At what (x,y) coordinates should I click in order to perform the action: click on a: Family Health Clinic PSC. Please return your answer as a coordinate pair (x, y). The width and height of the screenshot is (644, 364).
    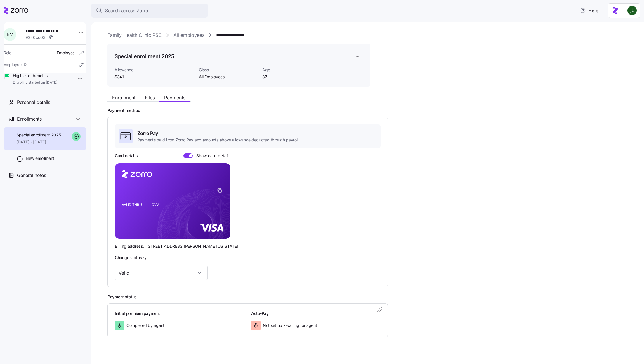
    Looking at the image, I should click on (134, 35).